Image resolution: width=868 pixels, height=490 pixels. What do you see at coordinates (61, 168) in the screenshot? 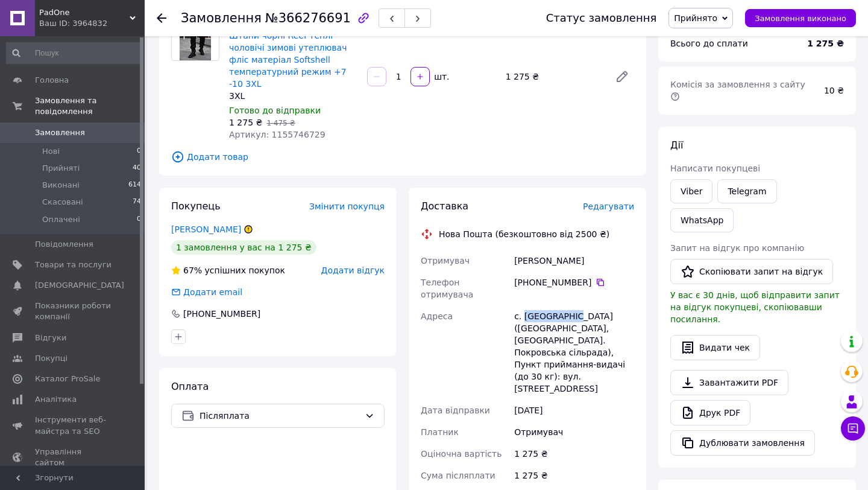
I see `span: Прийняті` at bounding box center [61, 168].